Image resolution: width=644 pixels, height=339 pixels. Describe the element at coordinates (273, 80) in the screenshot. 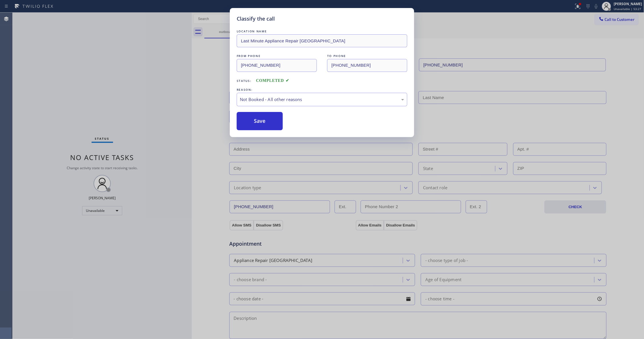

I see `span: COMPLETED` at that location.